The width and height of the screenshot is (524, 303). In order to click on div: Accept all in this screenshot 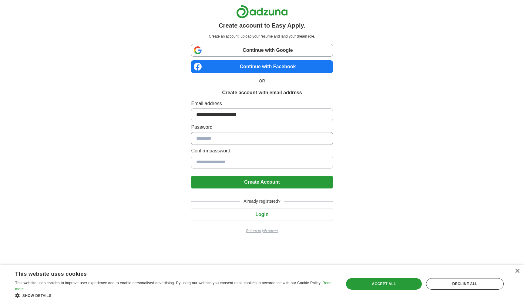, I will do `click(384, 284)`.